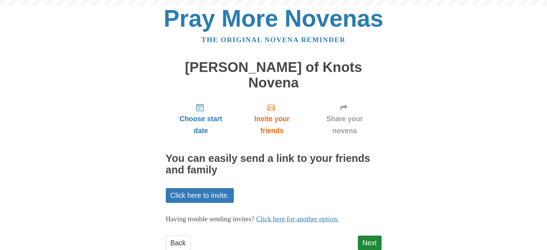 Image resolution: width=547 pixels, height=250 pixels. I want to click on span: Choose start date, so click(201, 125).